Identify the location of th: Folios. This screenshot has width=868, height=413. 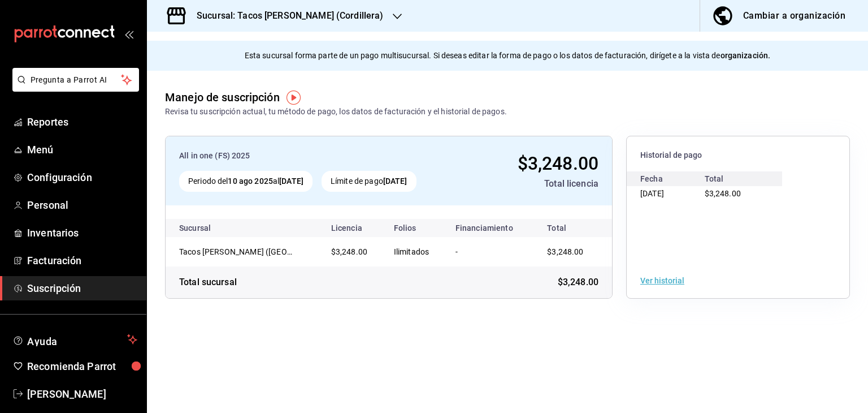
(415, 228).